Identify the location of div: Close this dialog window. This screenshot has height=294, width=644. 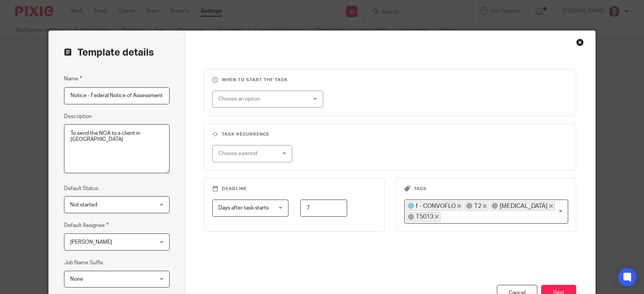
(580, 42).